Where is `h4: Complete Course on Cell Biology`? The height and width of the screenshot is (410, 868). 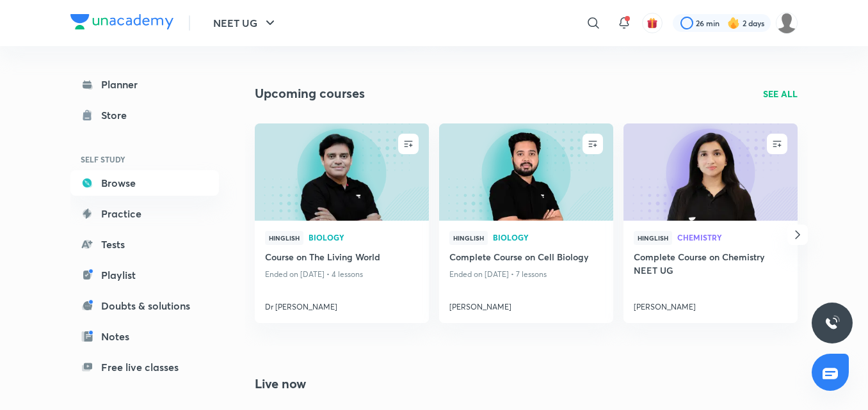
h4: Complete Course on Cell Biology is located at coordinates (526, 258).